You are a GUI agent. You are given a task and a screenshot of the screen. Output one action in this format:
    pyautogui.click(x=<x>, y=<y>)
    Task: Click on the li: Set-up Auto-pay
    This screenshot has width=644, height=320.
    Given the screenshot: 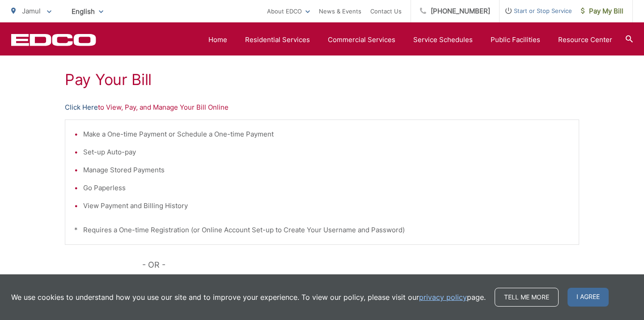 What is the action you would take?
    pyautogui.click(x=326, y=152)
    